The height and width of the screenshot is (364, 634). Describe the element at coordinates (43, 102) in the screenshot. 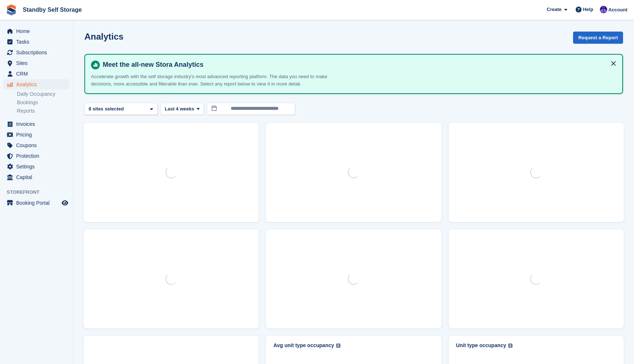

I see `a: Bookings` at that location.